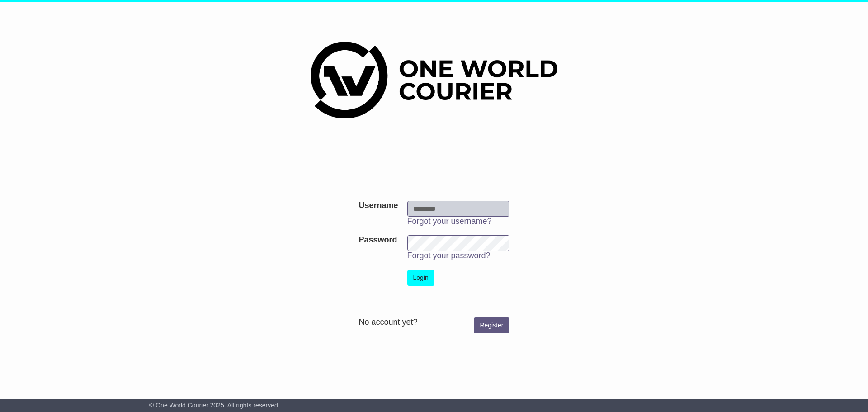 The image size is (868, 412). What do you see at coordinates (214, 405) in the screenshot?
I see `span: © One World Courier 2025. All rights reserved.` at bounding box center [214, 405].